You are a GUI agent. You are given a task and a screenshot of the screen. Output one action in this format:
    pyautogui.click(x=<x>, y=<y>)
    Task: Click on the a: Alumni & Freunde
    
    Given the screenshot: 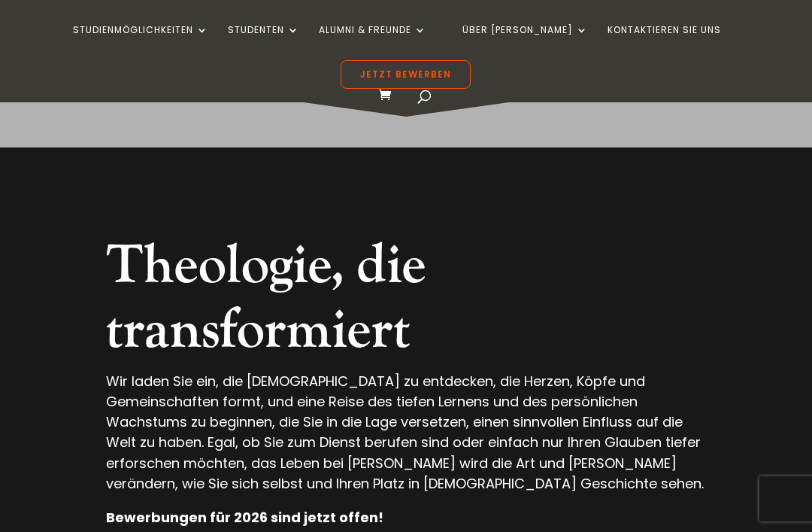 What is the action you would take?
    pyautogui.click(x=372, y=42)
    